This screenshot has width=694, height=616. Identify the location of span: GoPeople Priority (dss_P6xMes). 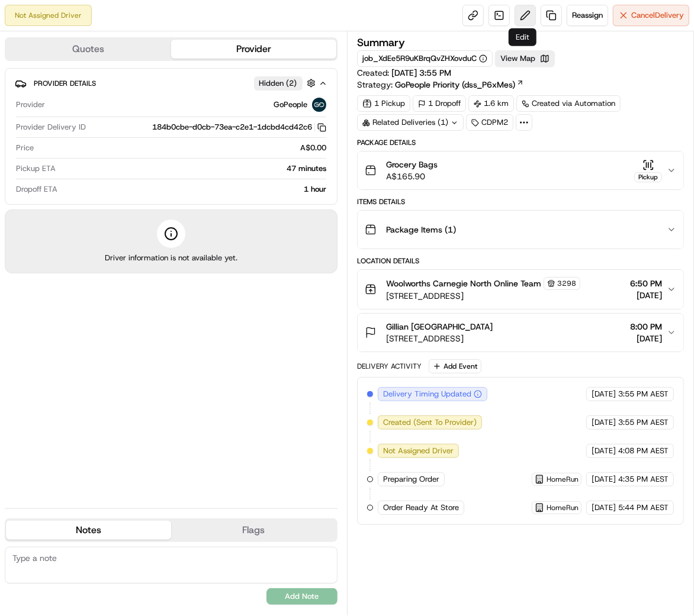
(454, 85).